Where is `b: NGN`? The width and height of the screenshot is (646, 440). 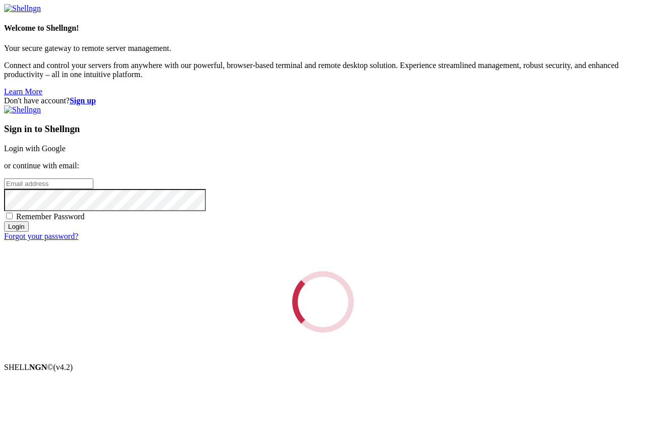
b: NGN is located at coordinates (38, 367).